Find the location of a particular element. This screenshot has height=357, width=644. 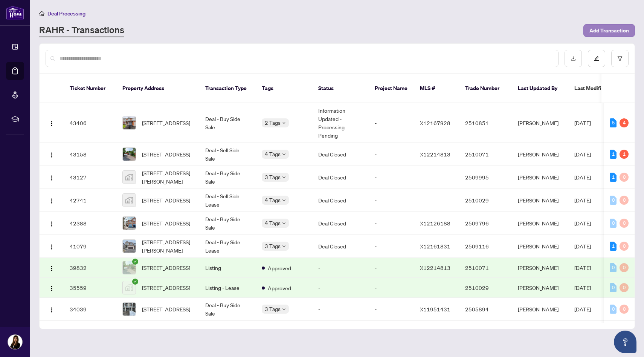

td: 42388 is located at coordinates (90, 223).